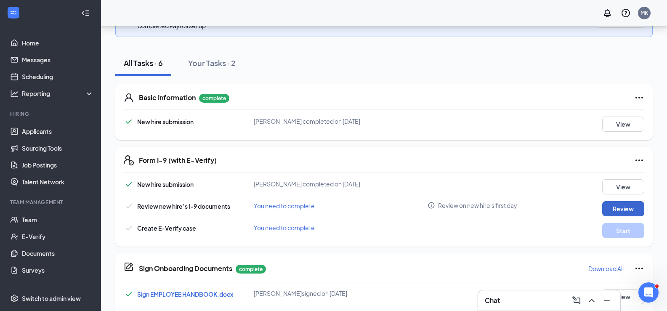  What do you see at coordinates (185, 294) in the screenshot?
I see `span: Sign EMPLOYEE HANDBOOK.docx` at bounding box center [185, 294].